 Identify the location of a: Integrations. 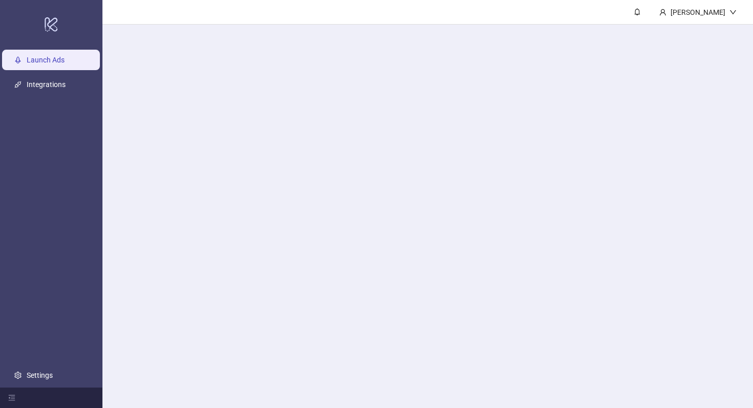
(46, 85).